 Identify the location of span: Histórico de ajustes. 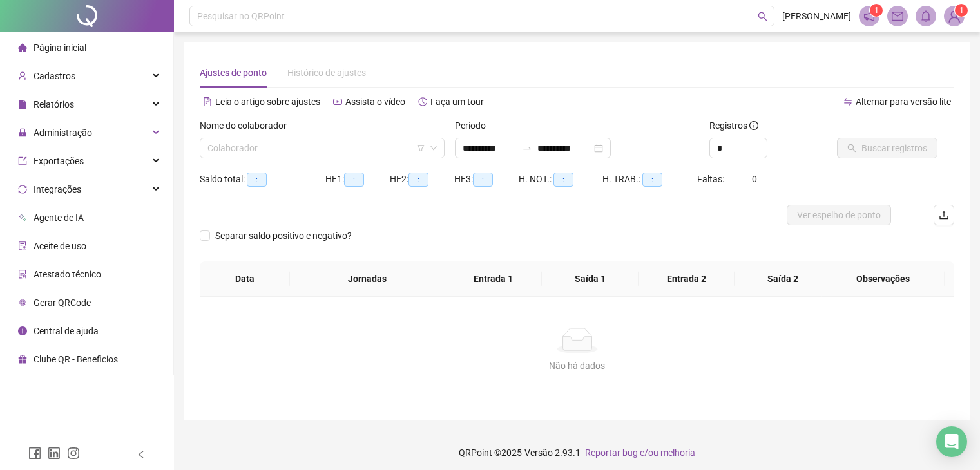
(327, 73).